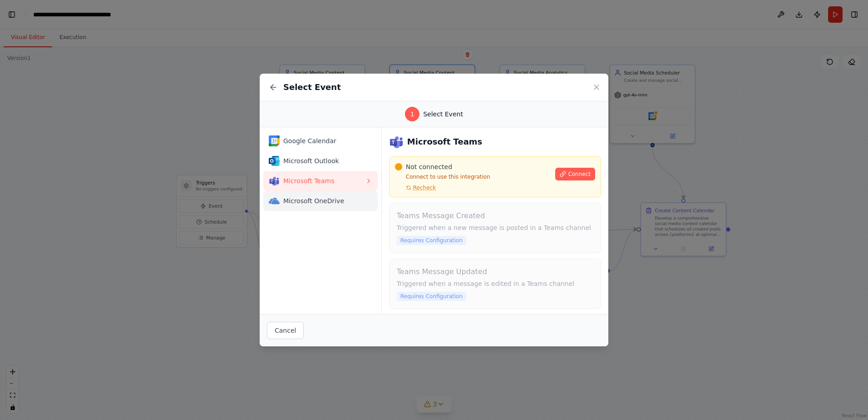  Describe the element at coordinates (579, 174) in the screenshot. I see `span: Connect` at that location.